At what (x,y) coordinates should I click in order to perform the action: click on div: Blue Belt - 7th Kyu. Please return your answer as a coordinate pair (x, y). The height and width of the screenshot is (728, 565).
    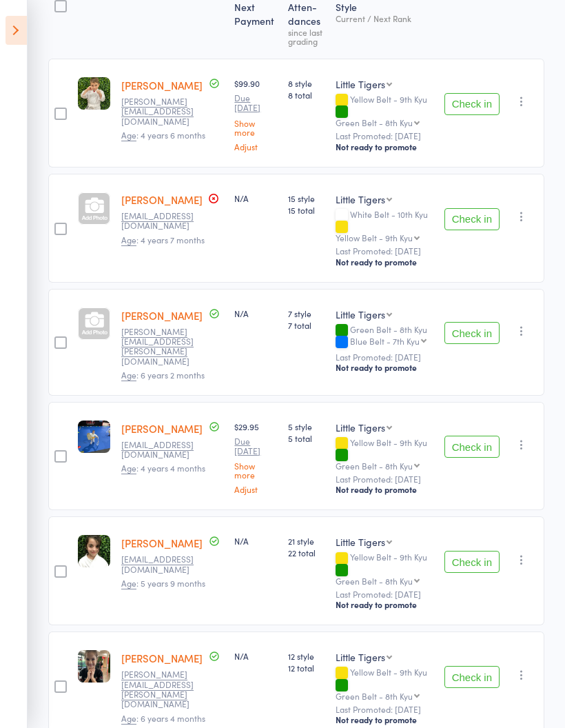
    Looking at the image, I should click on (385, 340).